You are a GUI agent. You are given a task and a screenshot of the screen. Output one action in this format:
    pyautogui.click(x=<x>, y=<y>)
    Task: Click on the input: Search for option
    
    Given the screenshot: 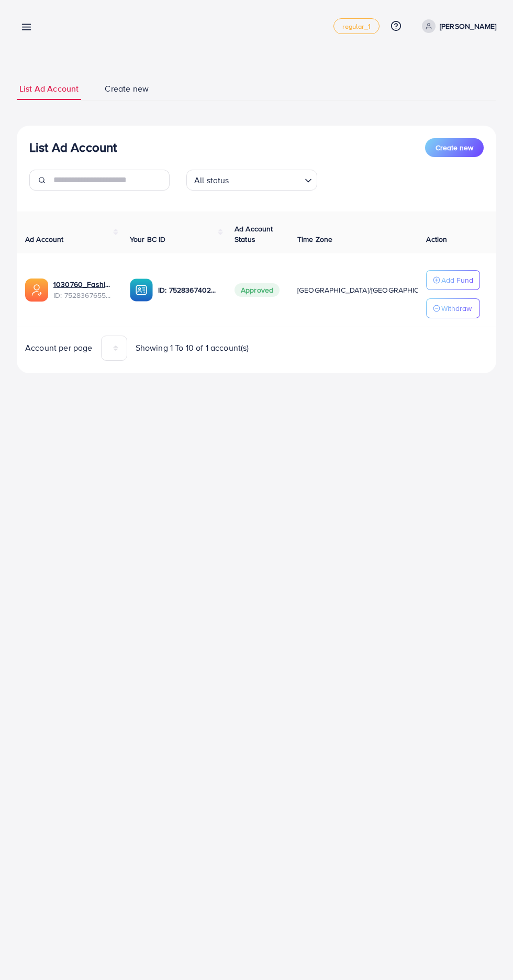 What is the action you would take?
    pyautogui.click(x=266, y=179)
    